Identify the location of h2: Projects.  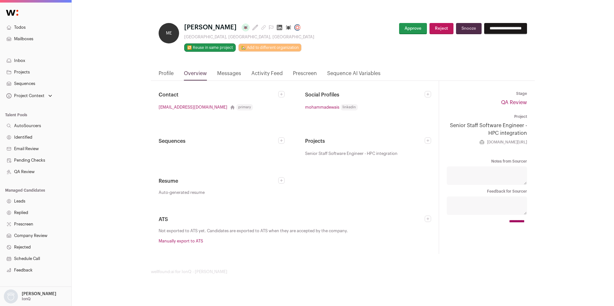
(365, 141).